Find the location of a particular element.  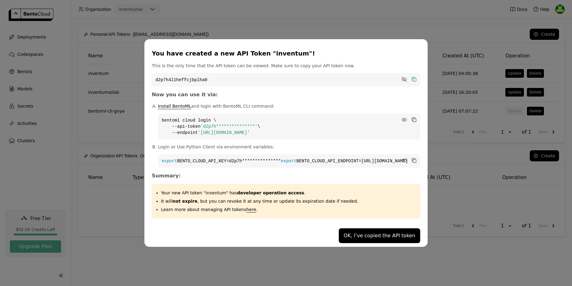

p: Learn more about managing API tokens . is located at coordinates (288, 210).